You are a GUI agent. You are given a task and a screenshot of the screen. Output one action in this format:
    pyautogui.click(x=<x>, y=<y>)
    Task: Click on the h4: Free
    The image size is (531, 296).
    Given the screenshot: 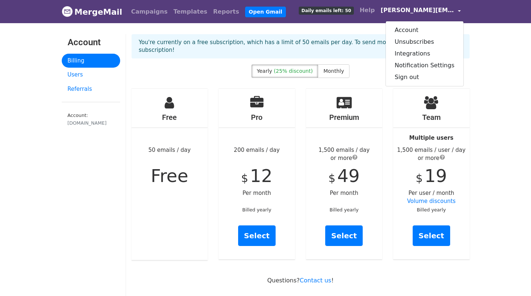 What is the action you would take?
    pyautogui.click(x=170, y=117)
    